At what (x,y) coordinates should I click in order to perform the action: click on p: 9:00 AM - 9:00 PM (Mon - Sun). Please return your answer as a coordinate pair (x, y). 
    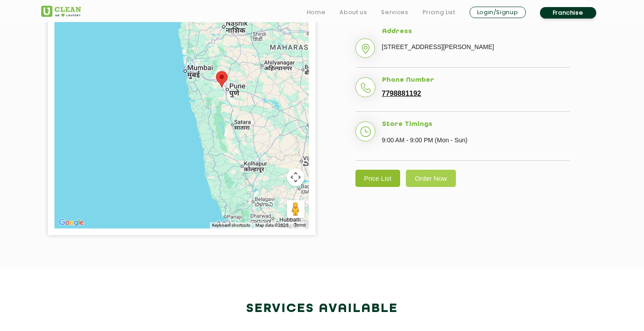
    Looking at the image, I should click on (476, 140).